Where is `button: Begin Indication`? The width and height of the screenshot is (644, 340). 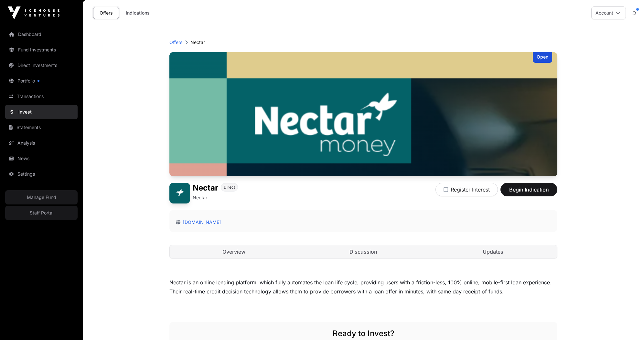 button: Begin Indication is located at coordinates (529, 190).